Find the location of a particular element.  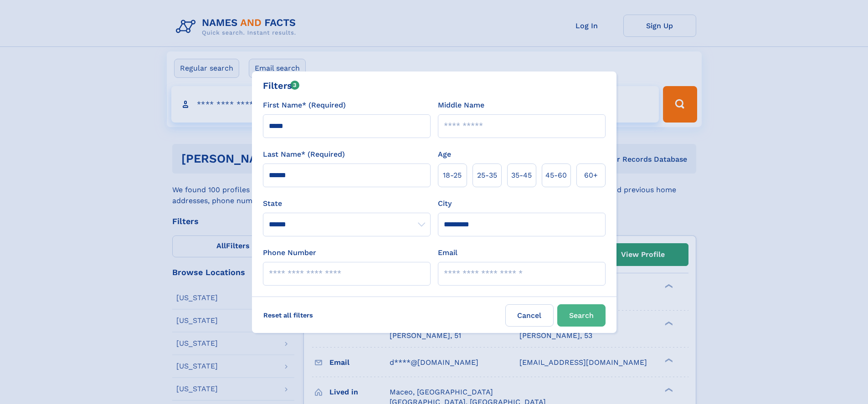

span: 25‑35 is located at coordinates (487, 176).